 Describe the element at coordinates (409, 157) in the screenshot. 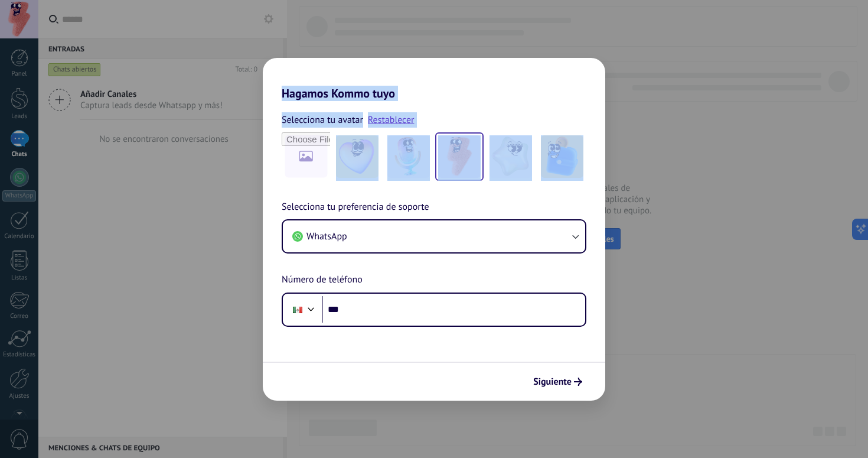

I see `img: -2.jpeg` at that location.